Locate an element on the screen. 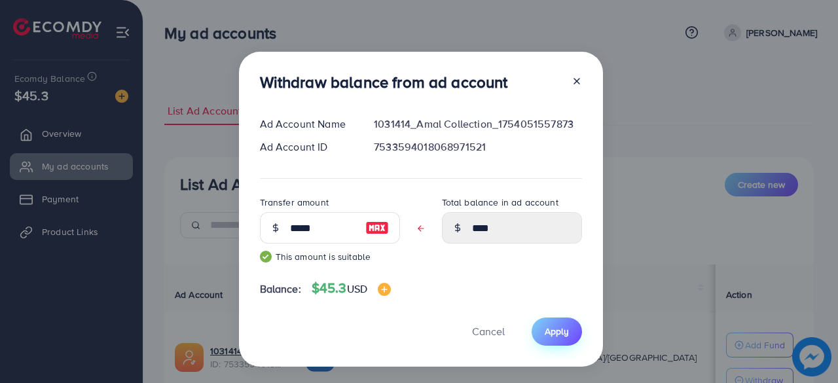  small: This amount is suitable is located at coordinates (330, 257).